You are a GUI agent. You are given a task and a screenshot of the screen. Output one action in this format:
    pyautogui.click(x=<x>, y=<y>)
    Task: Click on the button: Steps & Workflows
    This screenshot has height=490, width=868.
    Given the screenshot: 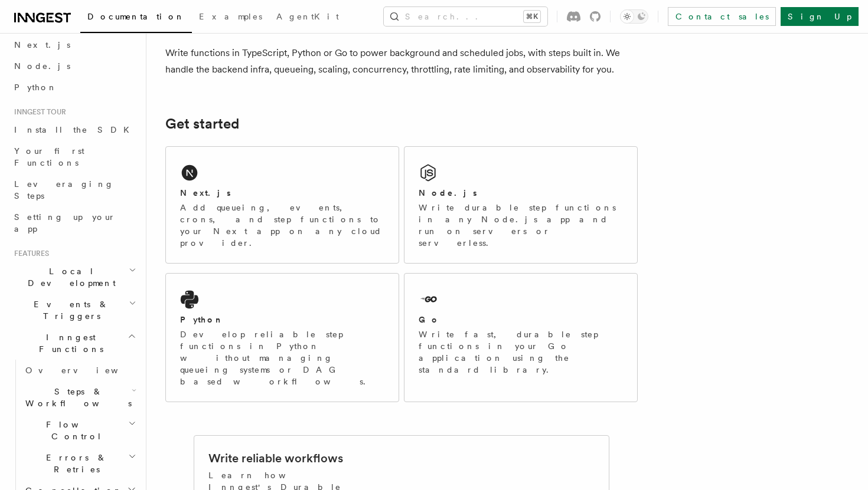 What is the action you would take?
    pyautogui.click(x=80, y=397)
    